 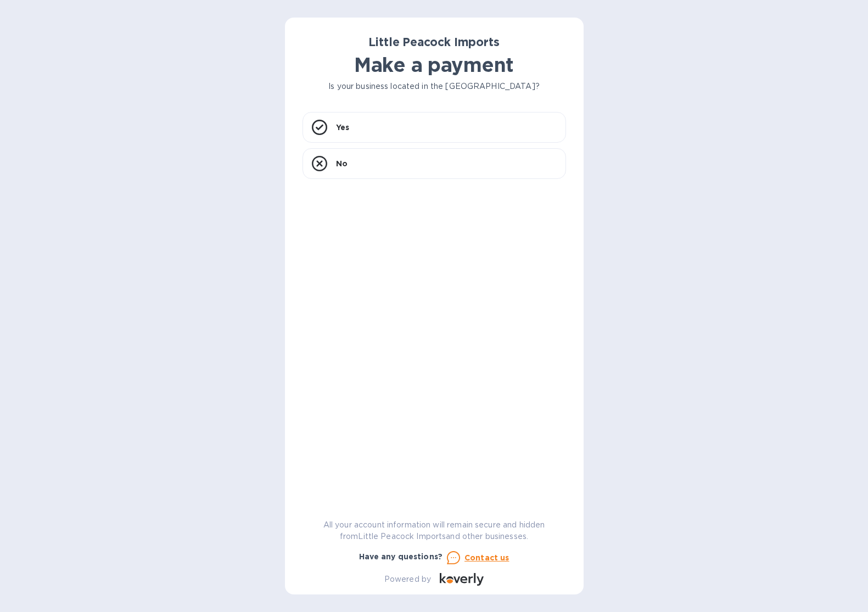 I want to click on b: Have any questions?, so click(x=401, y=557).